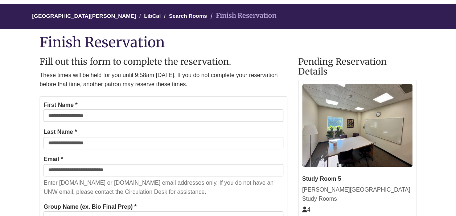 The width and height of the screenshot is (456, 216). What do you see at coordinates (358, 66) in the screenshot?
I see `h2: Pending Reservation Details` at bounding box center [358, 66].